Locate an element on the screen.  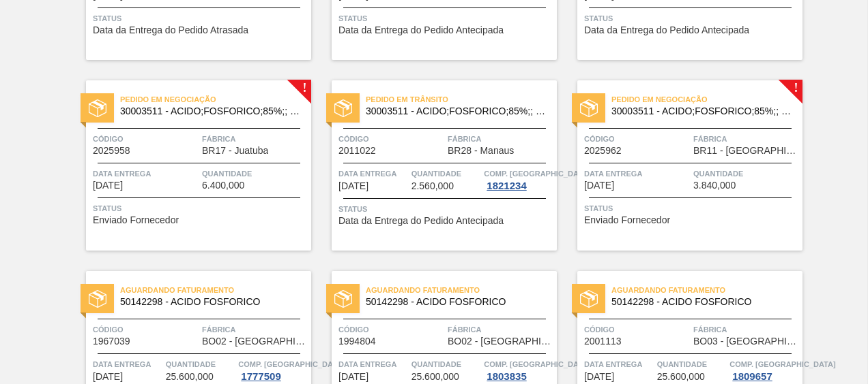
span: 1994804 is located at coordinates (357, 341).